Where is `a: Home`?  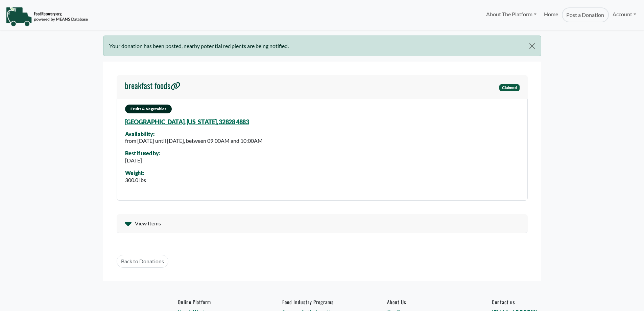
a: Home is located at coordinates (551, 15).